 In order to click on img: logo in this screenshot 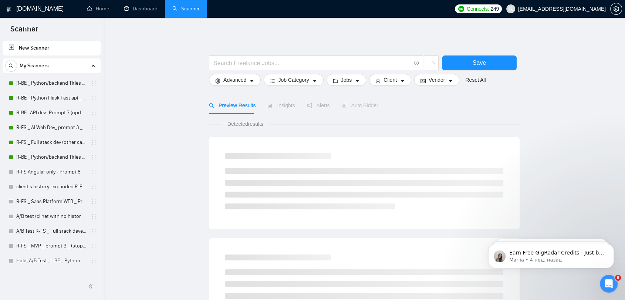, I will do `click(9, 9)`.